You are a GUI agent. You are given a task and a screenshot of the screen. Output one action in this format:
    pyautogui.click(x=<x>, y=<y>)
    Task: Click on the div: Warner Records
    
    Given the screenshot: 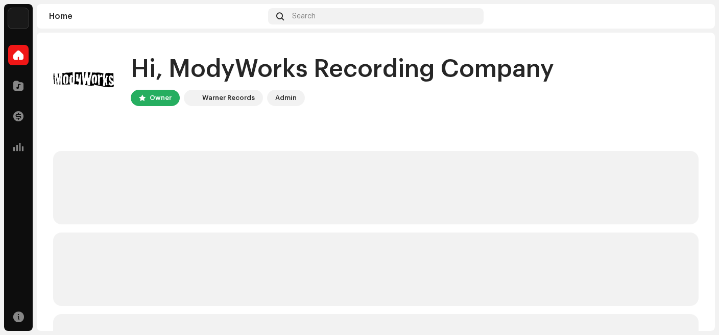 What is the action you would take?
    pyautogui.click(x=228, y=98)
    